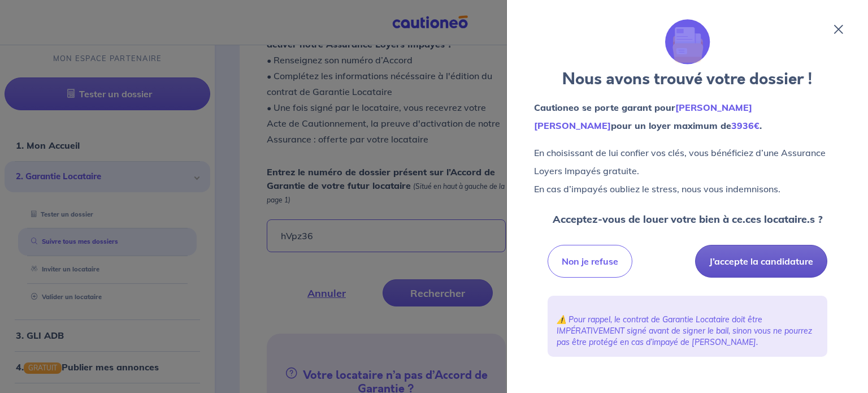  Describe the element at coordinates (762, 261) in the screenshot. I see `button: J’accepte la candidature` at that location.